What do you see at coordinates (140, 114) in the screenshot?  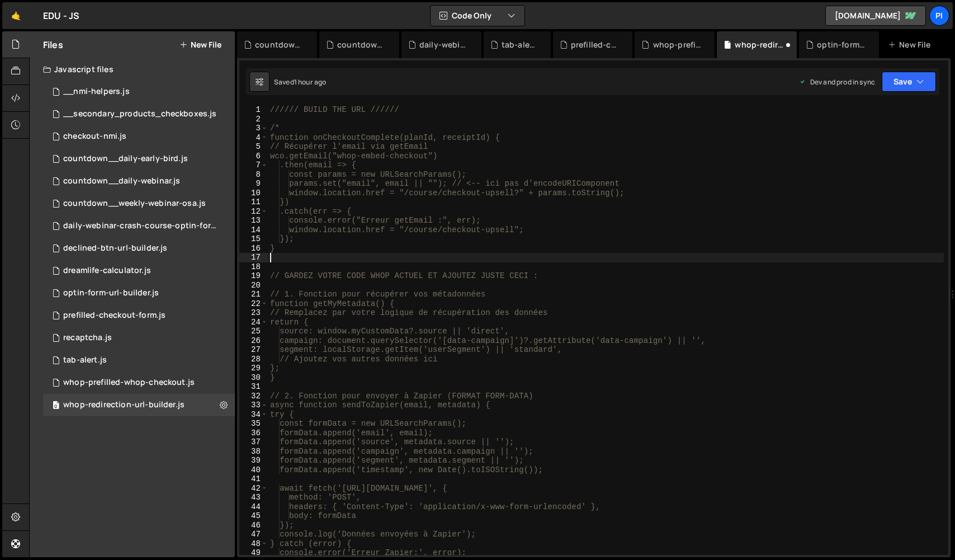 I see `div: __secondary_products_checkboxes.js` at bounding box center [140, 114].